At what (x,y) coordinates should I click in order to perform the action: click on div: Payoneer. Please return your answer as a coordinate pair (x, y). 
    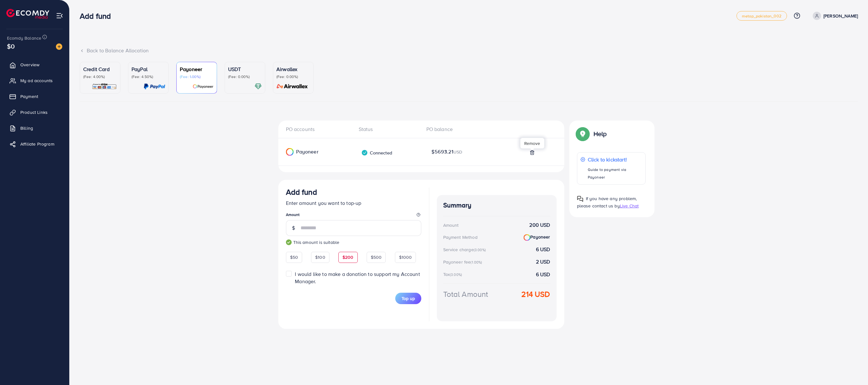
    Looking at the image, I should click on (310, 152).